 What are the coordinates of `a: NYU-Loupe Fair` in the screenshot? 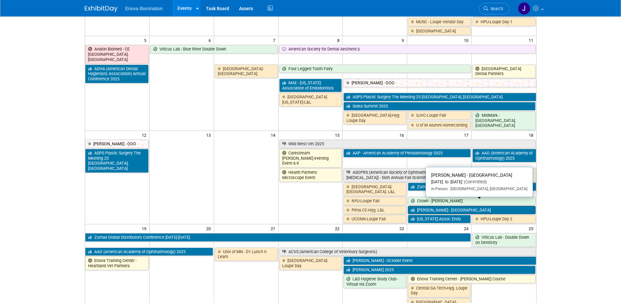 It's located at (375, 201).